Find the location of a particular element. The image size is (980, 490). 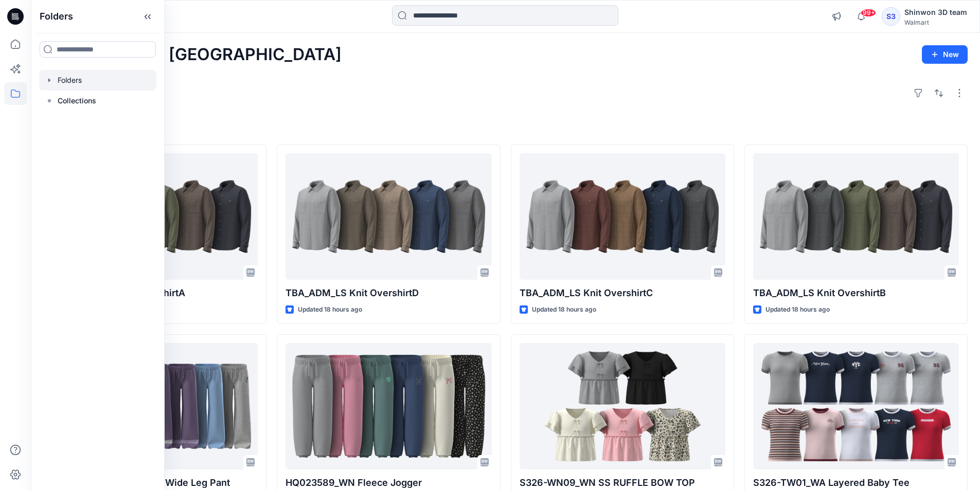

p: HQ023589_WN Fleece Jogger is located at coordinates (388, 483).